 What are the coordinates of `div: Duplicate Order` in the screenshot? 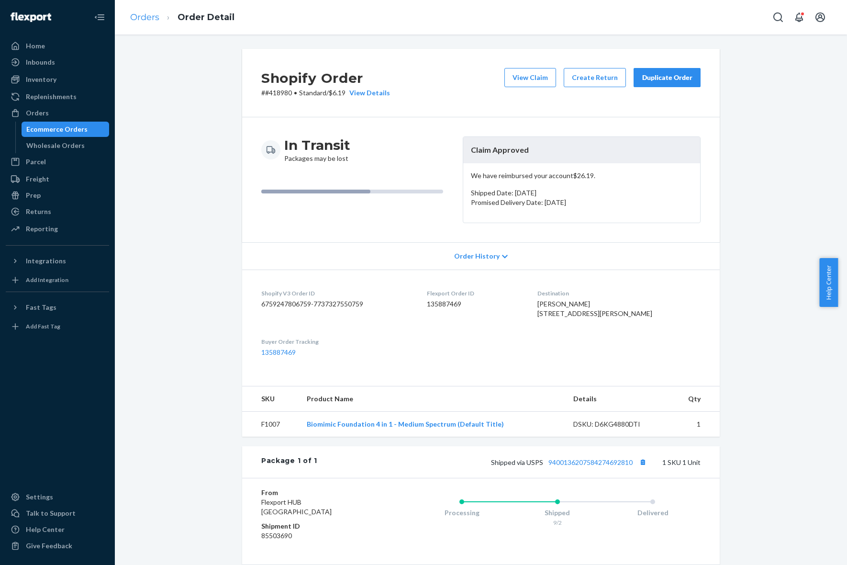 It's located at (667, 78).